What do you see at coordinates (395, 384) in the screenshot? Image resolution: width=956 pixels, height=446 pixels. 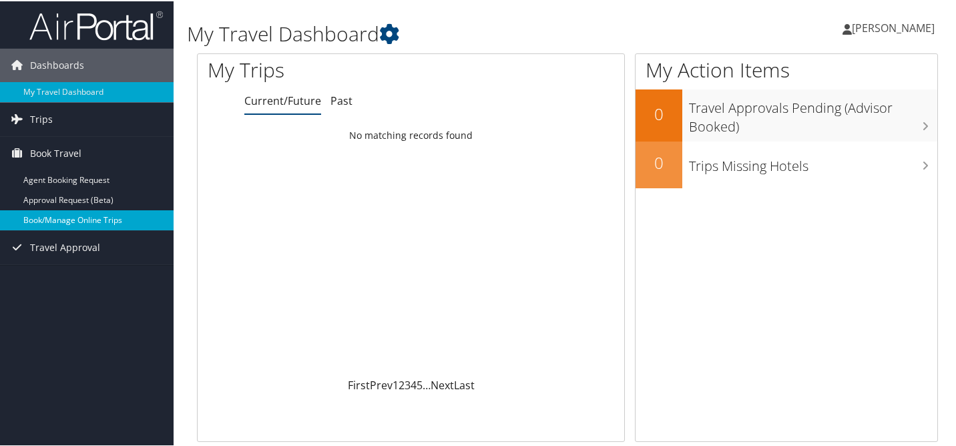 I see `a: 1` at bounding box center [395, 384].